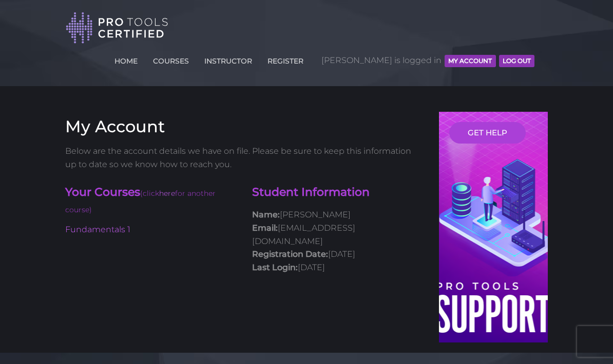 The image size is (613, 364). I want to click on p: Below are the account details we have on file. Please be sure to keep this information up to date..., so click(244, 158).